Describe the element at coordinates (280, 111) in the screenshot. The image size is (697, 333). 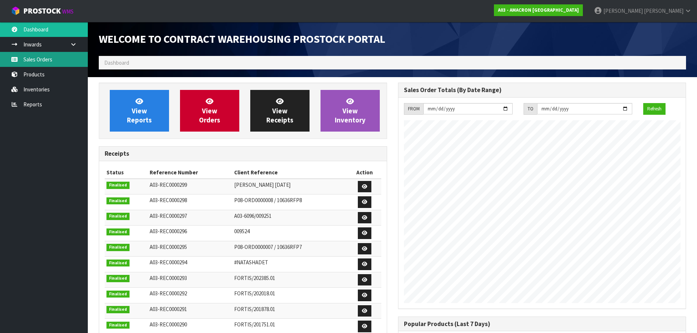
I see `a: ViewReceipts` at that location.